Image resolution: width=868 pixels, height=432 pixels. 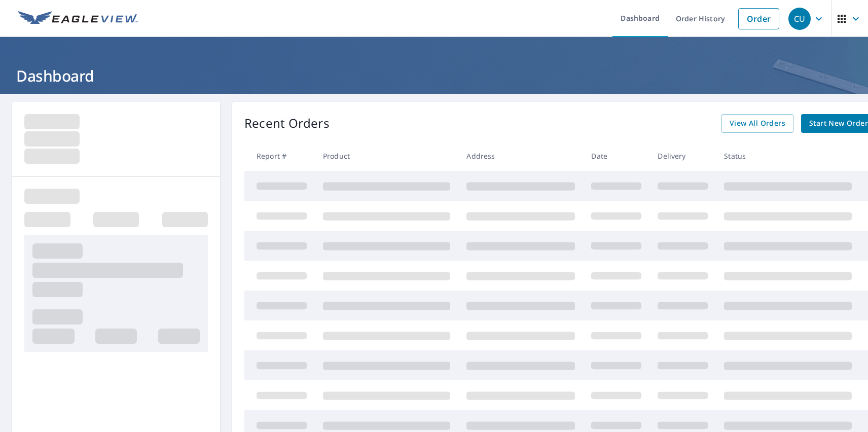 What do you see at coordinates (434, 76) in the screenshot?
I see `h1: Dashboard` at bounding box center [434, 76].